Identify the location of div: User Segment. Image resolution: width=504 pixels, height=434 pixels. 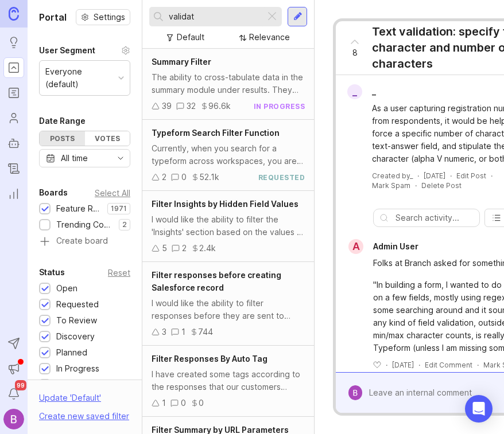
(67, 51).